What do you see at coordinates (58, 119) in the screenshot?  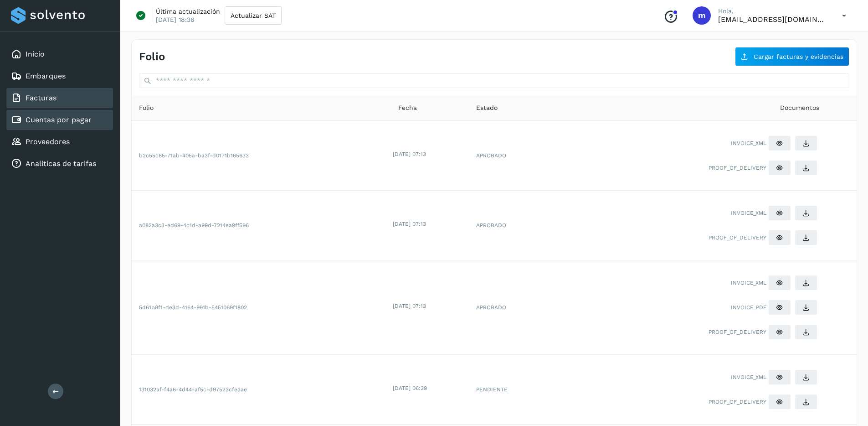 I see `a: Cuentas por pagar` at bounding box center [58, 119].